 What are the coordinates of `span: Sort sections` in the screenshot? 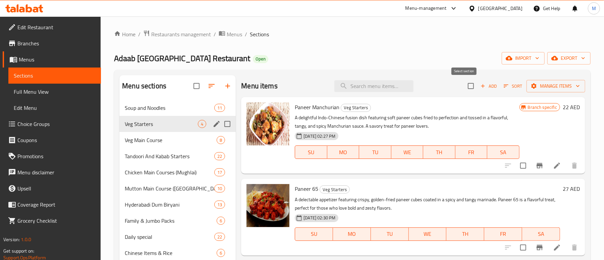 It's located at (212, 86).